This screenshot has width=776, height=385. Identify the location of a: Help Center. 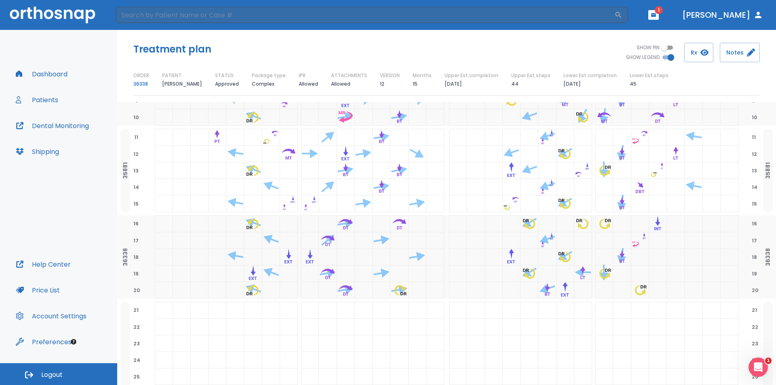
(43, 264).